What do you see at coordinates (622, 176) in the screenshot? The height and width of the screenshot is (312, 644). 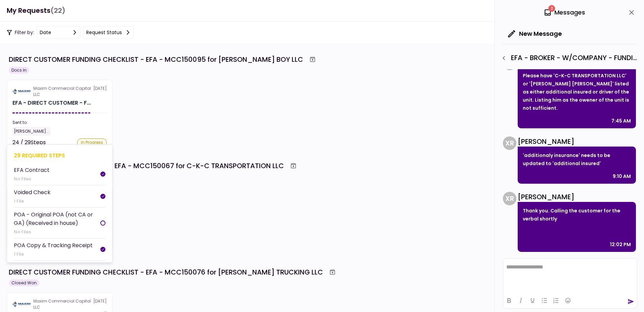 I see `div: 9:10 AM` at bounding box center [622, 176].